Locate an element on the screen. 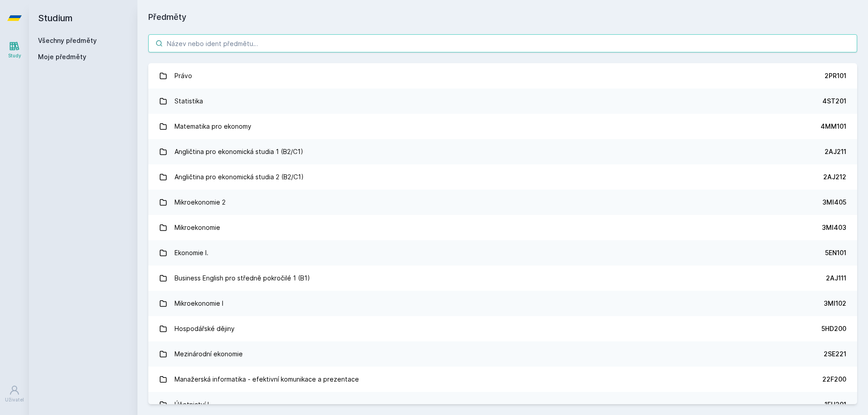  div: 2AJ212 is located at coordinates (834, 177).